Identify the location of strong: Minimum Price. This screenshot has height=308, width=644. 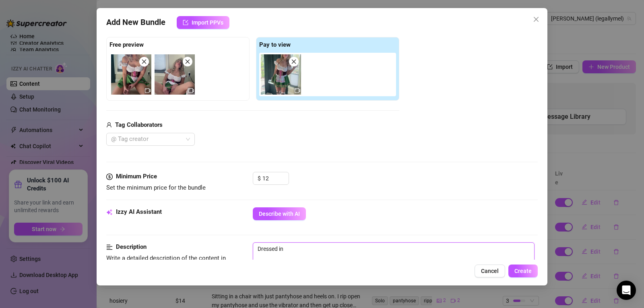
(137, 176).